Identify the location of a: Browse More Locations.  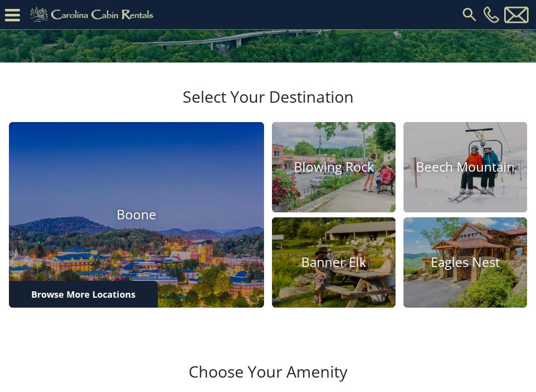
(84, 295).